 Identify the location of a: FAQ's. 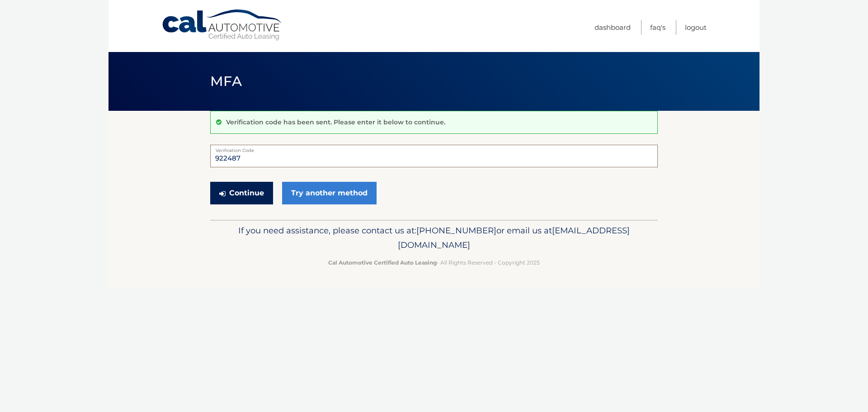
(658, 27).